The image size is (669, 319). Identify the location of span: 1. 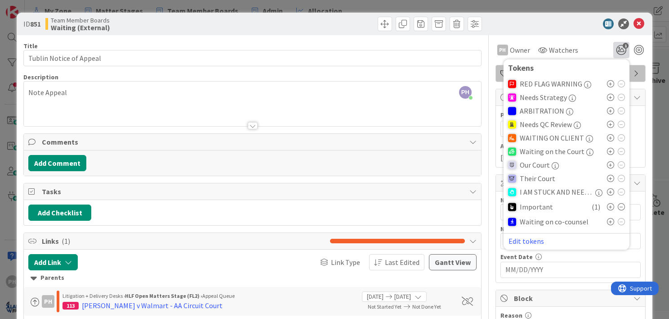
(626, 45).